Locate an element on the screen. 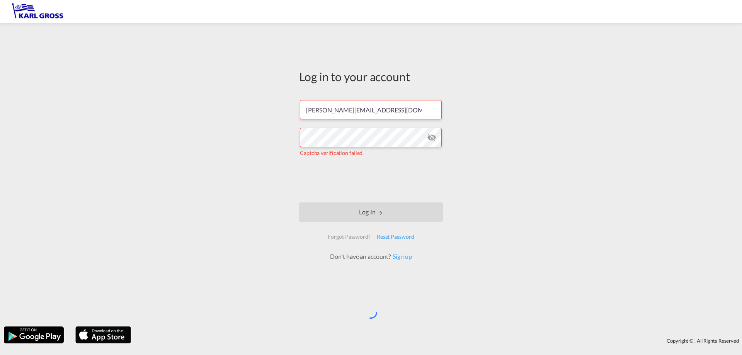 The image size is (742, 355). md-icon: icon-eye-off is located at coordinates (432, 138).